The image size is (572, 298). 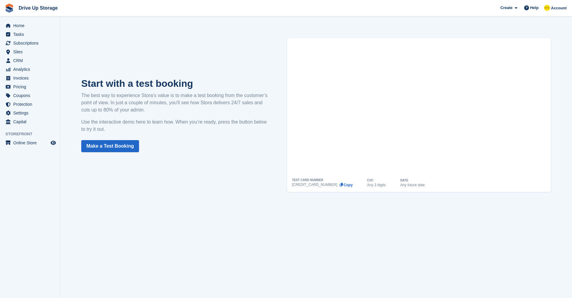 I want to click on span: Account, so click(x=559, y=8).